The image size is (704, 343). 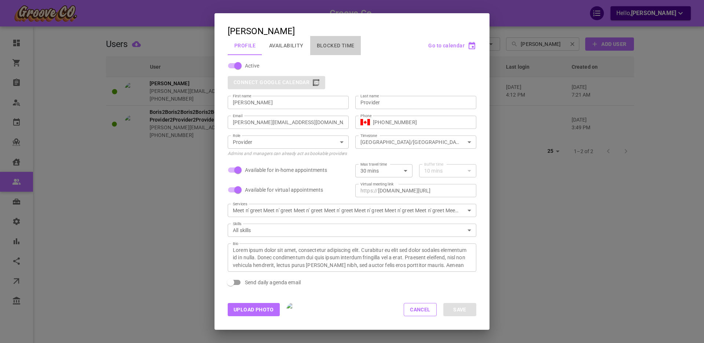 I want to click on label: Role, so click(x=237, y=135).